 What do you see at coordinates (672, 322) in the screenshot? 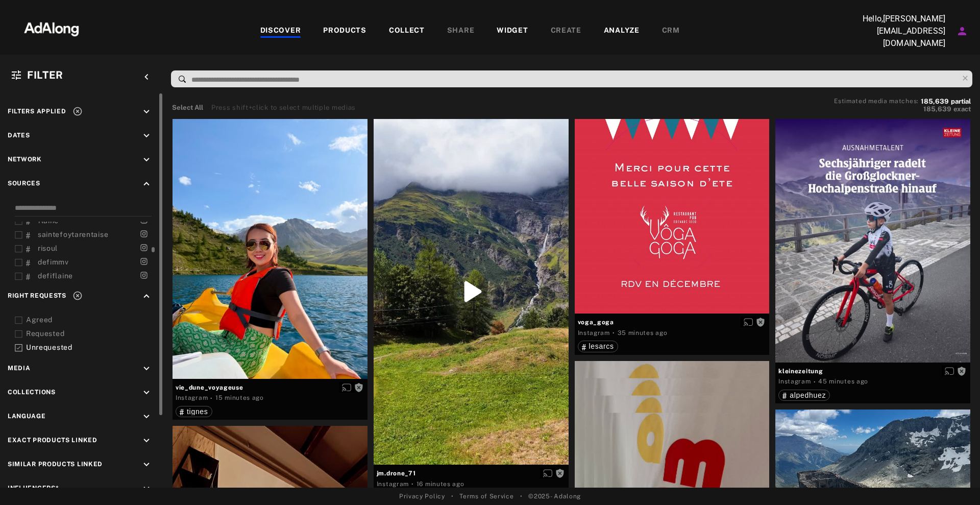
I see `span: voga_goga` at bounding box center [672, 322].